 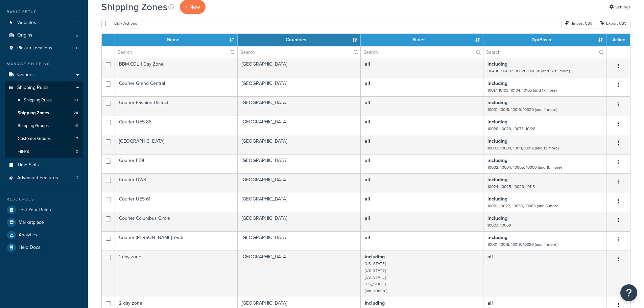 What do you see at coordinates (23, 151) in the screenshot?
I see `span: Filters` at bounding box center [23, 151].